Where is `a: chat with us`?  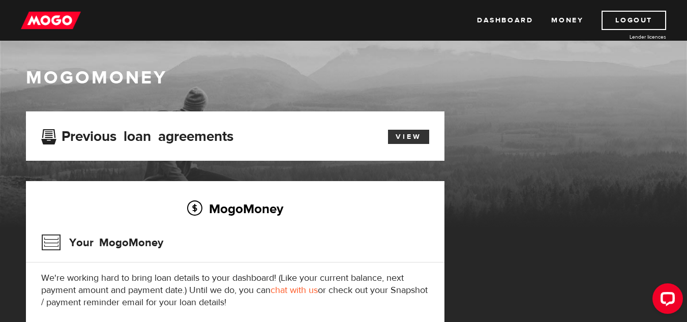 a: chat with us is located at coordinates (294, 290).